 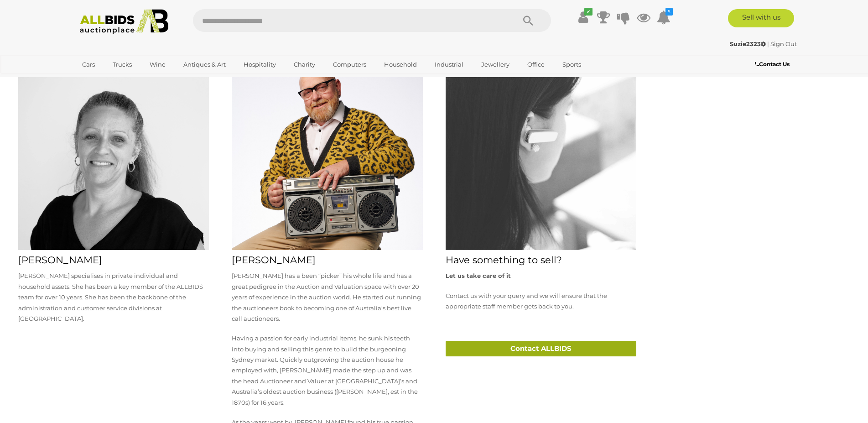 I want to click on a: Office, so click(x=536, y=64).